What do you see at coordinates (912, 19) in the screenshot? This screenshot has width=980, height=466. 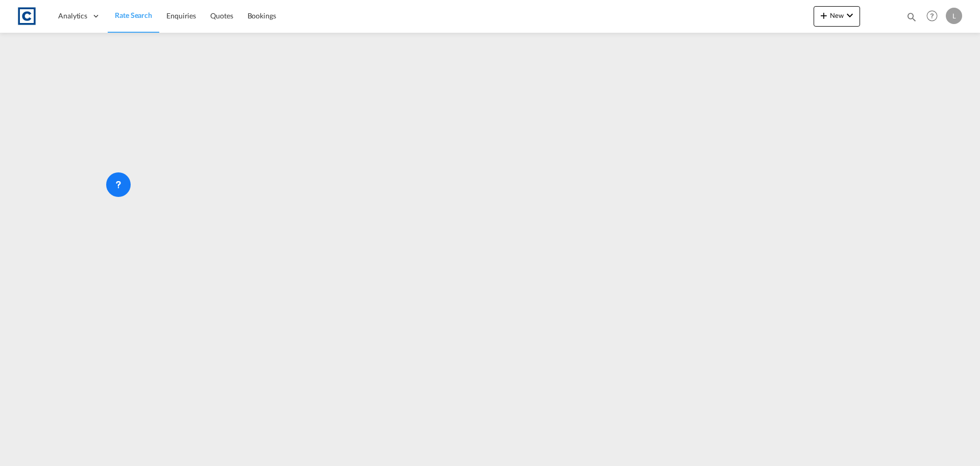 I see `div: icon-magnify` at bounding box center [912, 19].